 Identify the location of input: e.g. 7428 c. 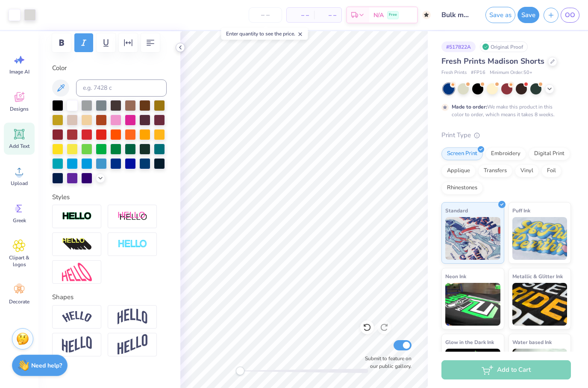
(121, 88).